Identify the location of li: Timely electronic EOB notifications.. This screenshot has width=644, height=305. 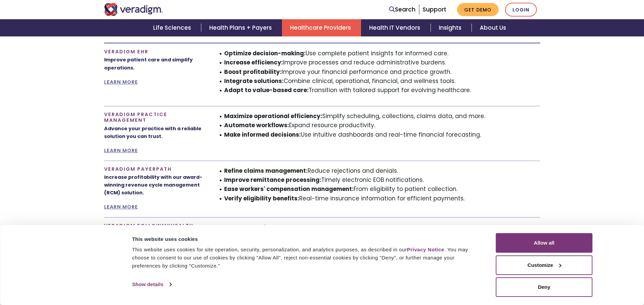
(382, 180).